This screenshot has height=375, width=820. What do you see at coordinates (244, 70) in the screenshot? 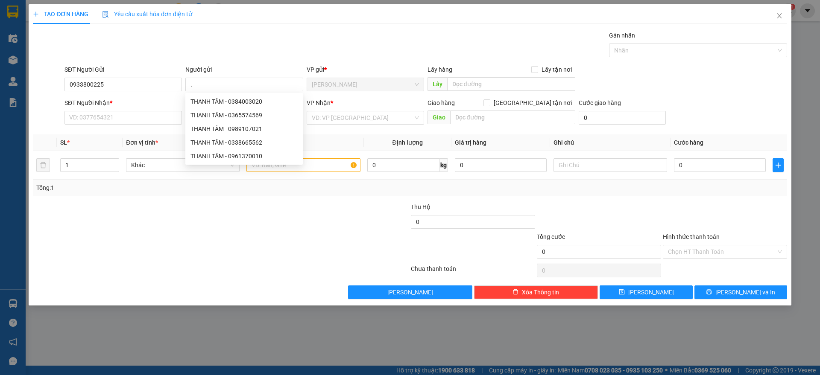
I see `div: Người gửi` at bounding box center [244, 70].